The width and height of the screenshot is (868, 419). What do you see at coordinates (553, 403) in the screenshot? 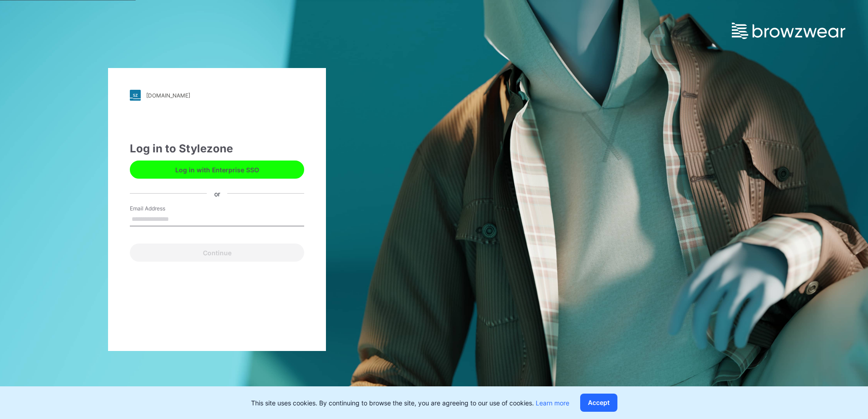
I see `a: Learn more` at bounding box center [553, 403].